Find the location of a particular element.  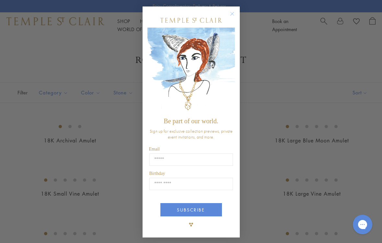

input: Email is located at coordinates (191, 159).